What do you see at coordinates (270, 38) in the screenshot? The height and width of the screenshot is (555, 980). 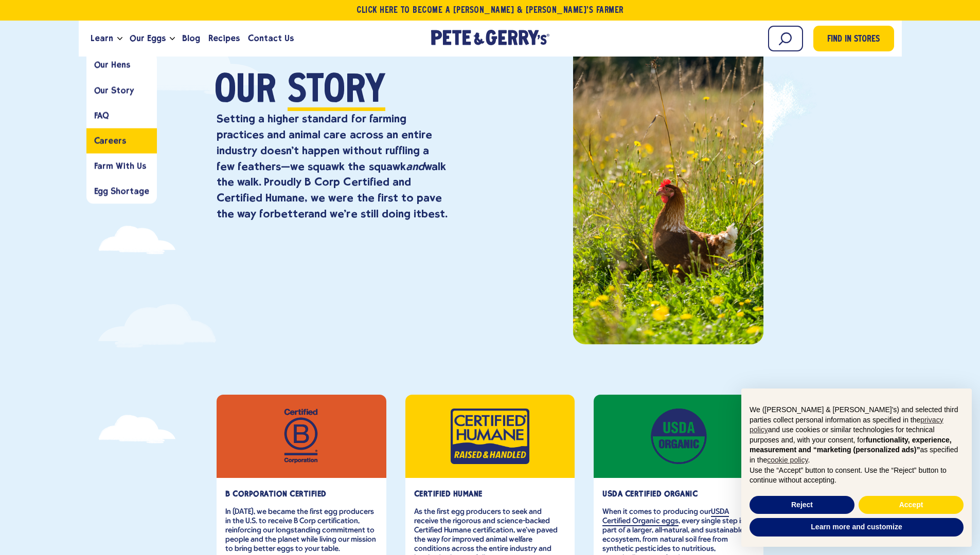 I see `span: Contact Us` at bounding box center [270, 38].